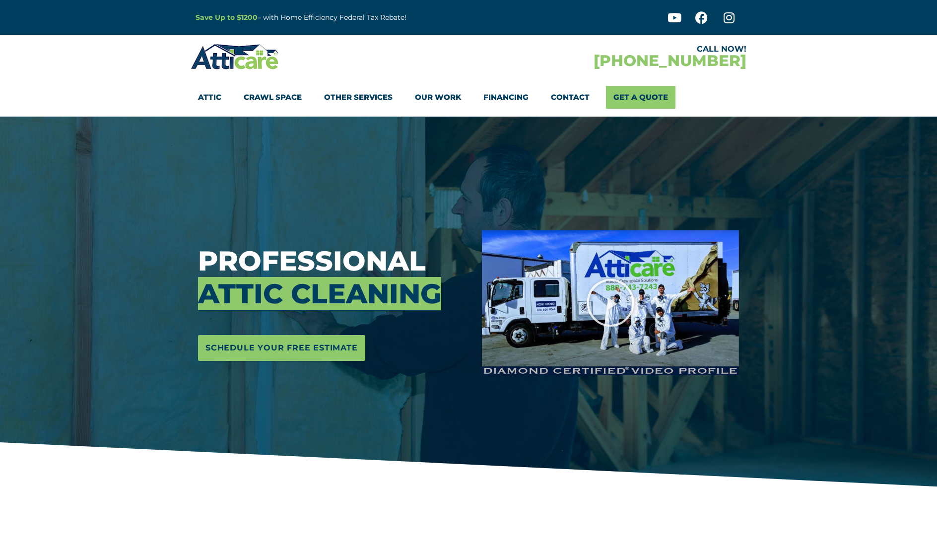 The image size is (937, 551). Describe the element at coordinates (226, 17) in the screenshot. I see `a: Save Up to $1200` at that location.